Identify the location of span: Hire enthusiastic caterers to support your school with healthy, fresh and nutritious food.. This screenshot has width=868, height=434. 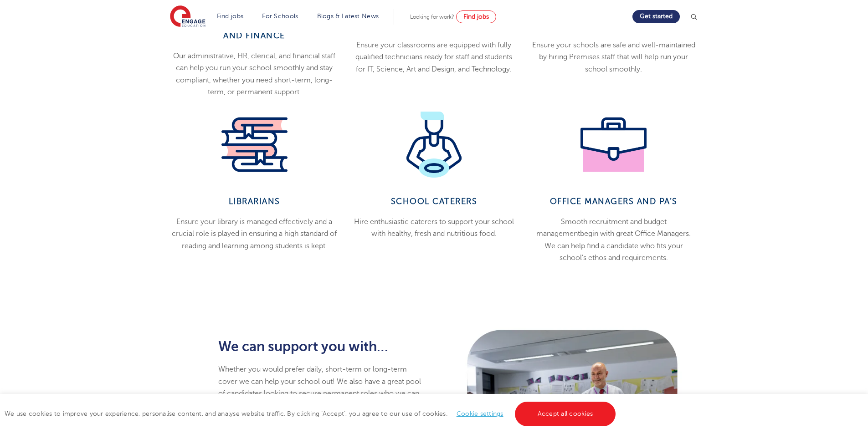
(434, 228).